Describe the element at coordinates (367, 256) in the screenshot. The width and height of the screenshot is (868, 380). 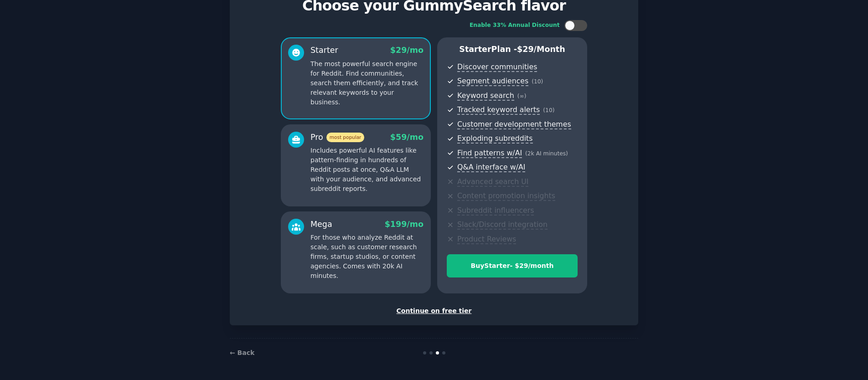
I see `p: For those who analyze Reddit at scale, such as customer research firms, startup studios, or conte...` at that location.